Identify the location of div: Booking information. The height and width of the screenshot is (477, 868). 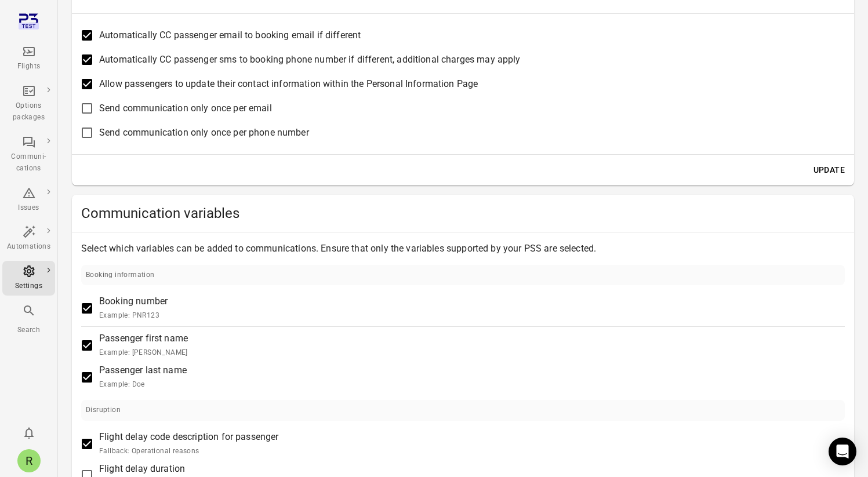
(120, 275).